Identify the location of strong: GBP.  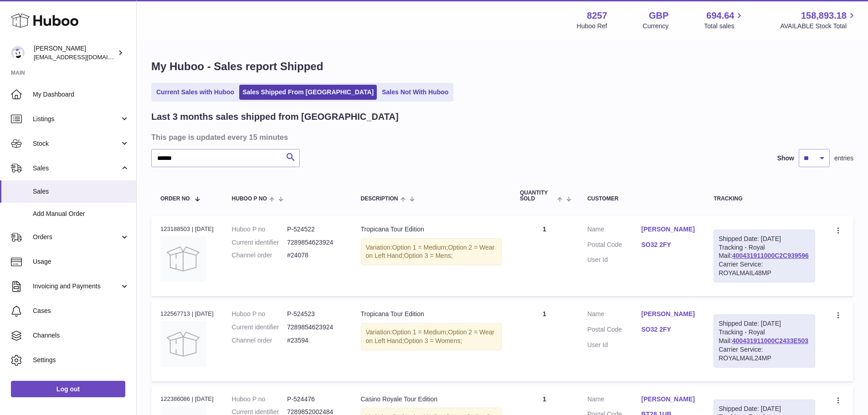
(658, 15).